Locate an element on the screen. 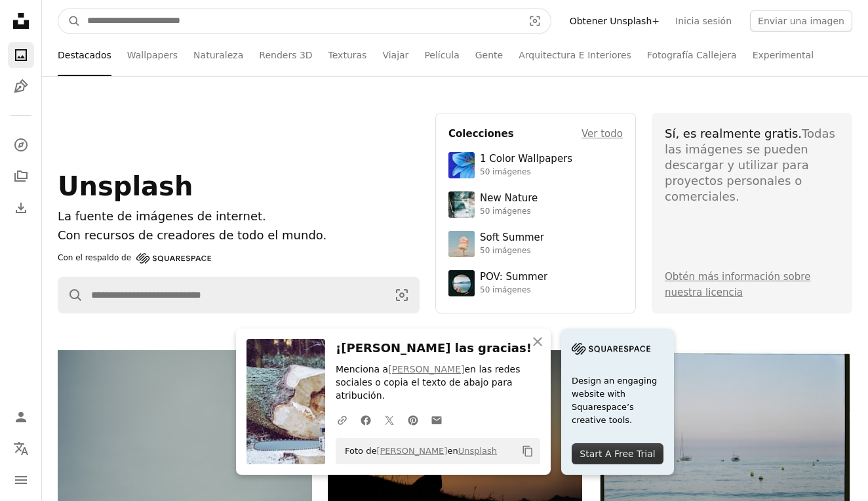 The width and height of the screenshot is (868, 501). a: Comparte por correo electrónico is located at coordinates (437, 420).